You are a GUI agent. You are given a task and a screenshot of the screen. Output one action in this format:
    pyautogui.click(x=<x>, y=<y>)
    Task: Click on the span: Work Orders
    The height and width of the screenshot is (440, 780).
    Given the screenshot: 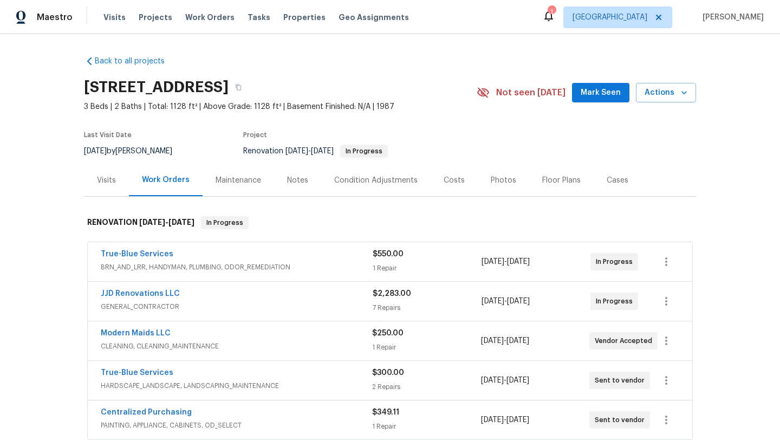 What is the action you would take?
    pyautogui.click(x=210, y=17)
    